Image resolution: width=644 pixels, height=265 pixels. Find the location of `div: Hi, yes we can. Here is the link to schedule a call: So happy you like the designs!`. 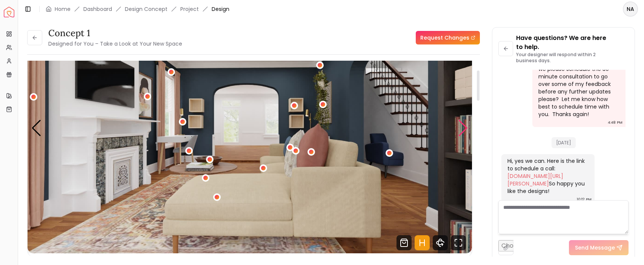

div: Hi, yes we can. Here is the link to schedule a call: So happy you like the designs! is located at coordinates (547, 176).